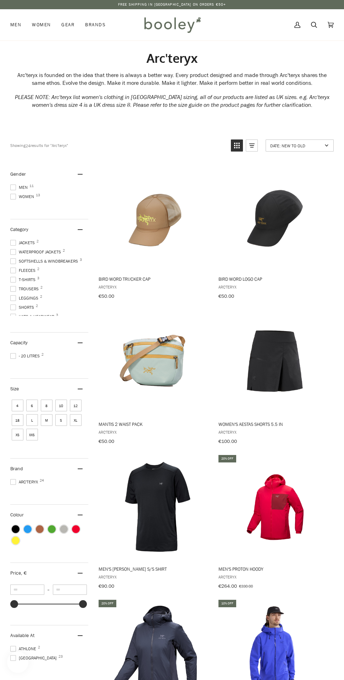 The height and width of the screenshot is (680, 344). I want to click on div: Men, so click(18, 25).